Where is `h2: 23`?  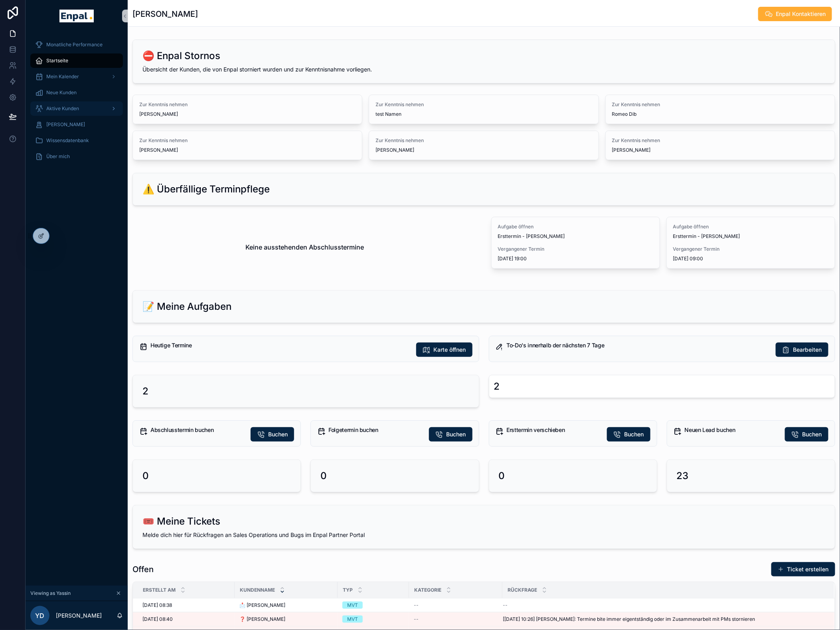 h2: 23 is located at coordinates (683, 476).